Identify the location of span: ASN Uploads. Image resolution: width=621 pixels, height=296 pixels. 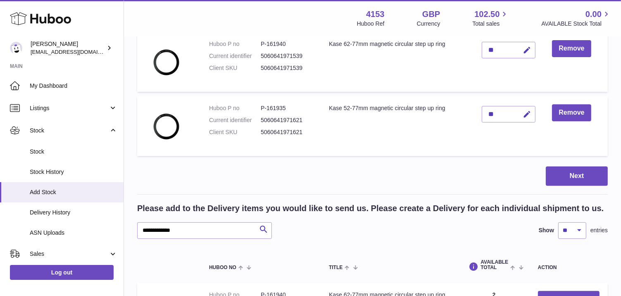
(74, 232).